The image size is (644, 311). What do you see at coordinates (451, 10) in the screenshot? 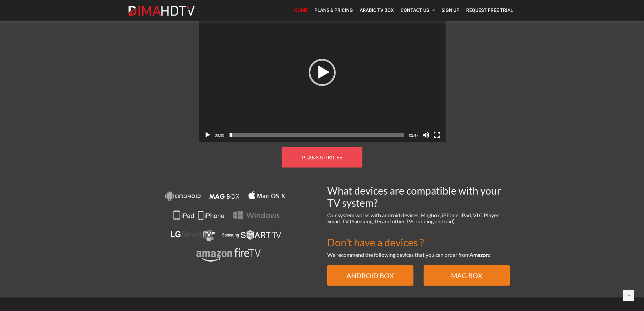
I see `span: Sign Up` at bounding box center [451, 10].